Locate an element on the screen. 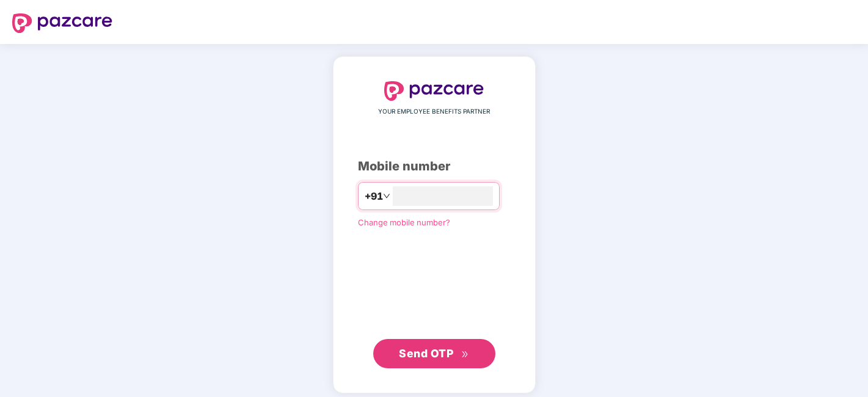 The height and width of the screenshot is (397, 868). span: +91 is located at coordinates (374, 196).